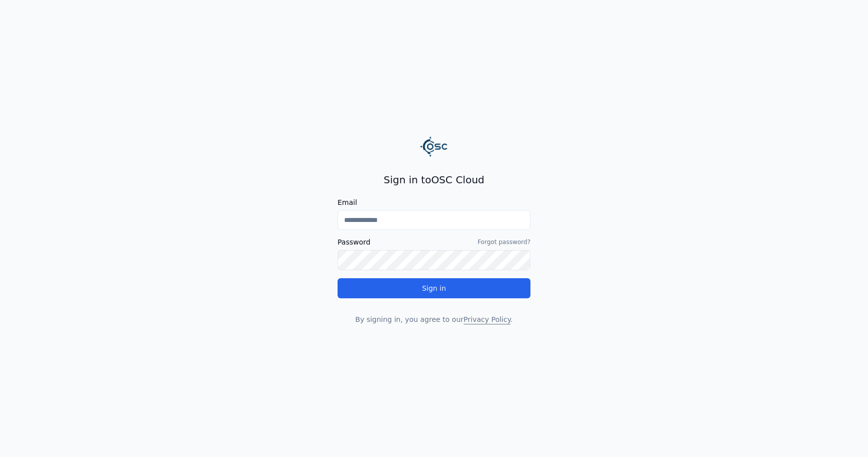 The height and width of the screenshot is (457, 868). Describe the element at coordinates (434, 180) in the screenshot. I see `h2: Sign in to OSC Cloud` at that location.